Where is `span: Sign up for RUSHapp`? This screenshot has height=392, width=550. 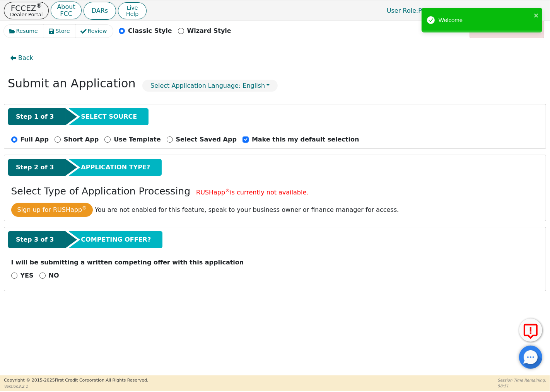
span: Sign up for RUSHapp is located at coordinates (52, 209).